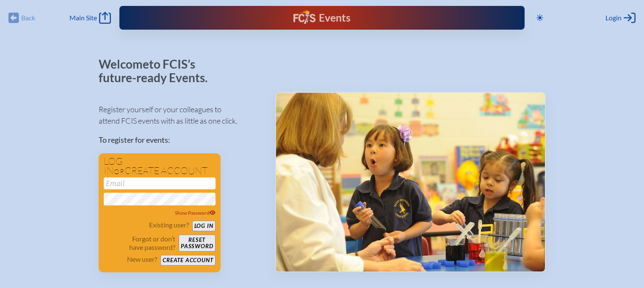 The width and height of the screenshot is (644, 288). I want to click on h1: Log in create account, so click(160, 166).